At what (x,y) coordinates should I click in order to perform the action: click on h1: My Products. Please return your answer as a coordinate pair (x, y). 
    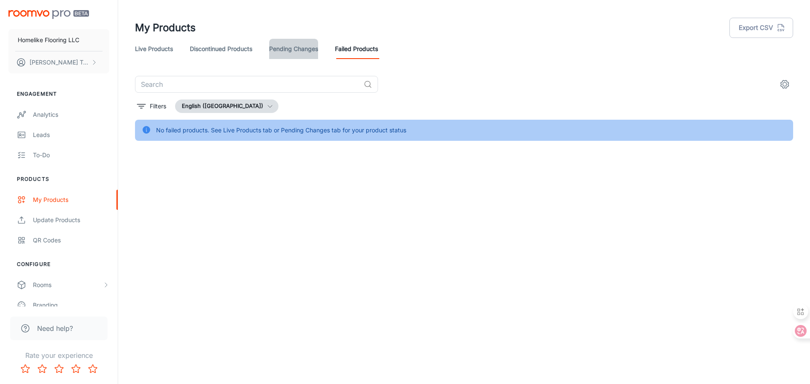
    Looking at the image, I should click on (165, 28).